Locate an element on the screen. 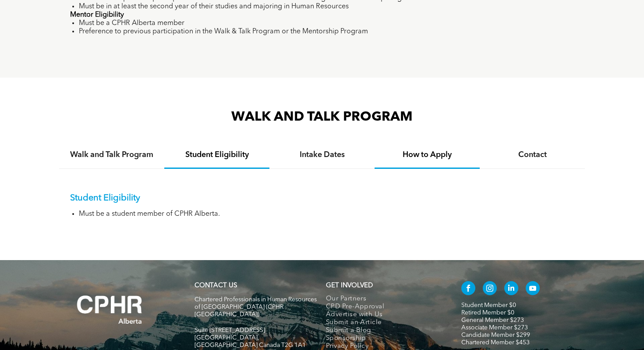 The width and height of the screenshot is (644, 350). h4: Student Eligibility is located at coordinates (217, 155).